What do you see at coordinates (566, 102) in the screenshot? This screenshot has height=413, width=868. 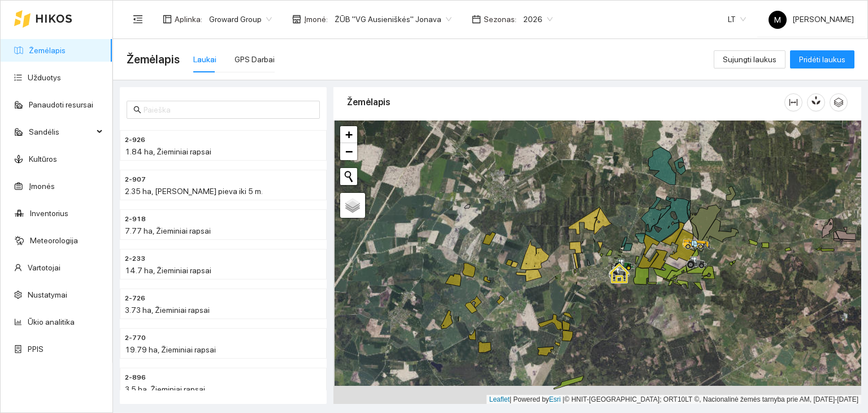 I see `div: Žemėlapis` at bounding box center [566, 102].